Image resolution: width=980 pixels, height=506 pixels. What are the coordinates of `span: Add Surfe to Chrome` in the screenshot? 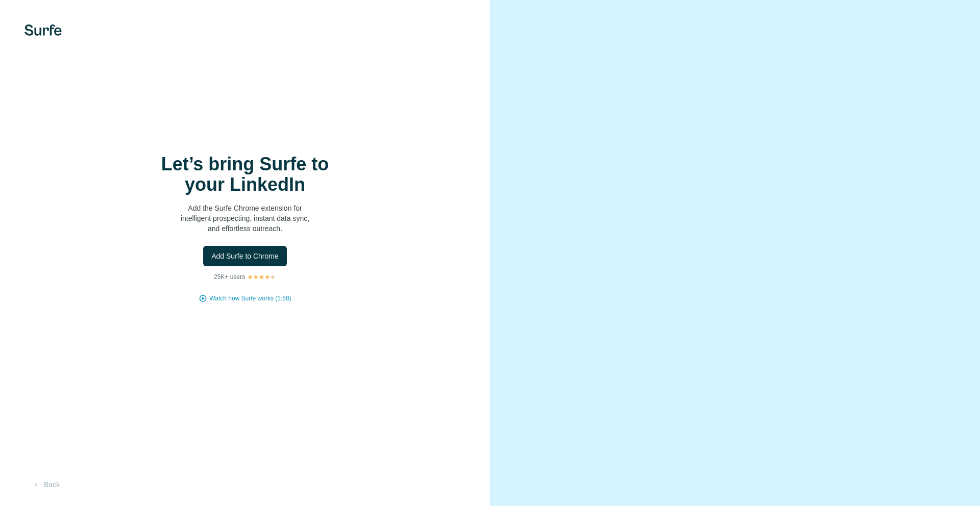 It's located at (245, 256).